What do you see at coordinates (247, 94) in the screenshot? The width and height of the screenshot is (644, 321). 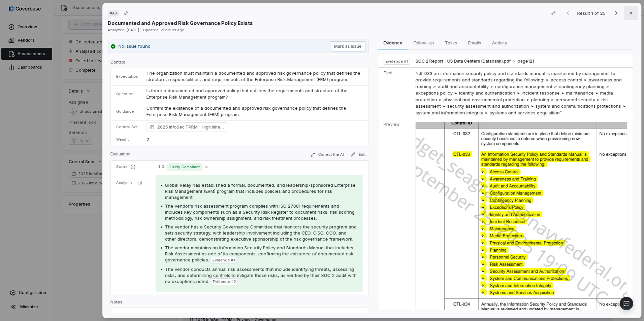 I see `span: Is there a documented and approved policy that outlines the requirements and structure of the Ent...` at bounding box center [247, 94].